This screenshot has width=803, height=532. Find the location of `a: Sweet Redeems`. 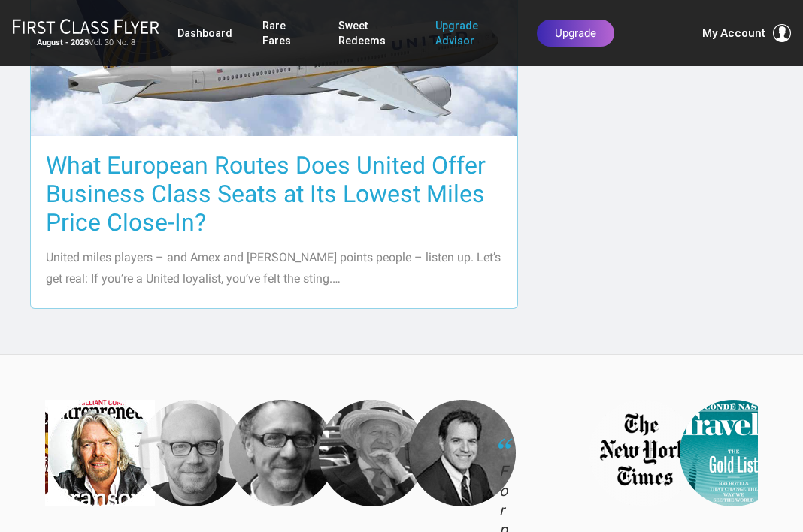

a: Sweet Redeems is located at coordinates (372, 33).